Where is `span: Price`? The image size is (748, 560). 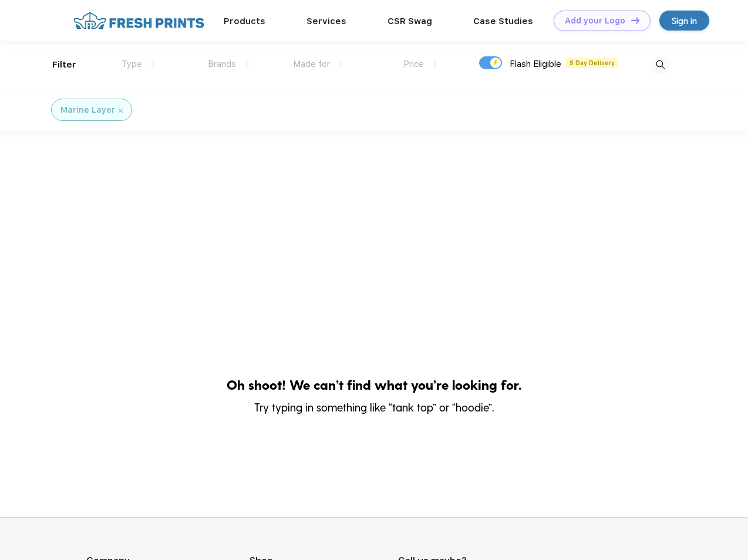
span: Price is located at coordinates (413, 64).